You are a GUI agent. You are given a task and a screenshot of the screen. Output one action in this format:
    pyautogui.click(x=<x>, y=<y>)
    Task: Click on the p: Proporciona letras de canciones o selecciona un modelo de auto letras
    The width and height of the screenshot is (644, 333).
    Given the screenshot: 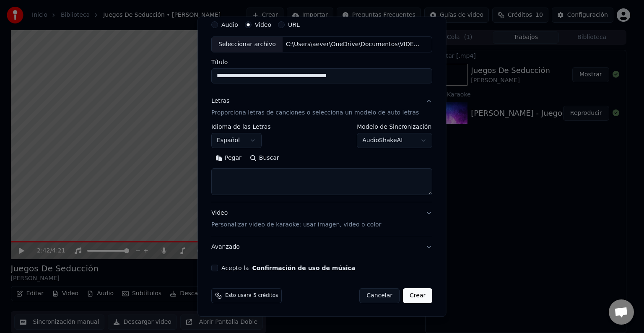 What is the action you would take?
    pyautogui.click(x=315, y=113)
    